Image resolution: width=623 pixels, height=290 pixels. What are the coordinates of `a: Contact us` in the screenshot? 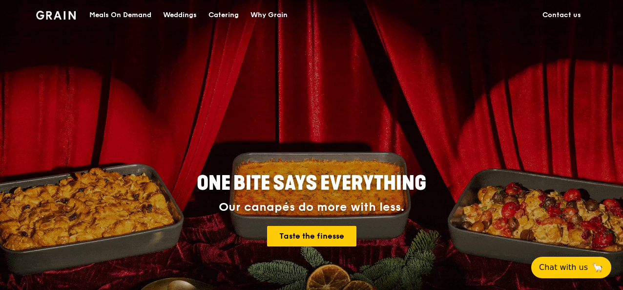 It's located at (562, 15).